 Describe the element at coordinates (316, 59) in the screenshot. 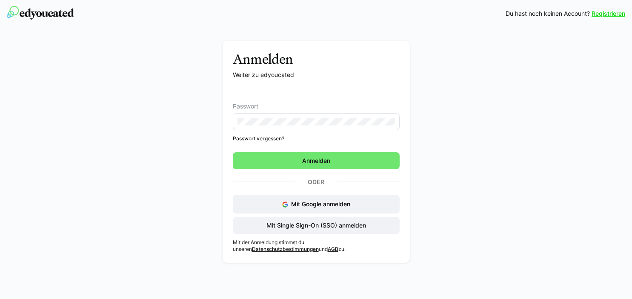

I see `h3: Anmelden` at that location.